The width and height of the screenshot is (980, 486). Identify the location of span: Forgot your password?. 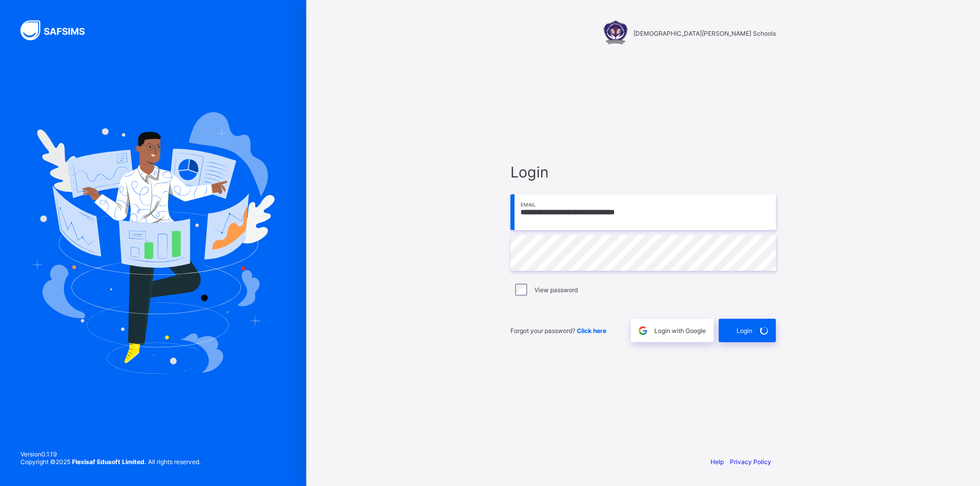
(559, 331).